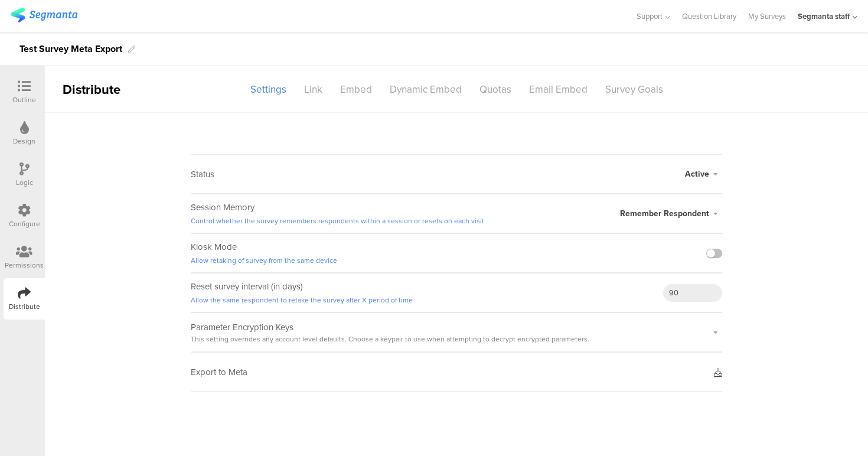 Image resolution: width=868 pixels, height=456 pixels. Describe the element at coordinates (337, 221) in the screenshot. I see `a: Control whether the survey remembers respondents within a session or resets on each visit` at that location.